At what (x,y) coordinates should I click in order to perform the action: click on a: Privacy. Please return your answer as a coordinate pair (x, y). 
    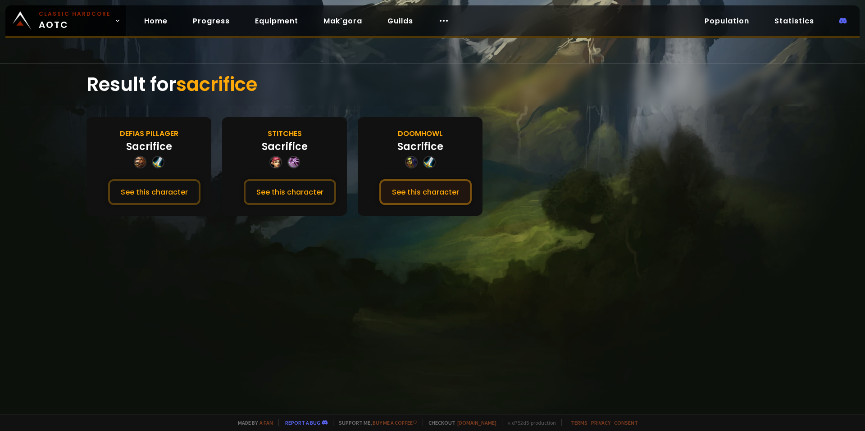
    Looking at the image, I should click on (601, 423).